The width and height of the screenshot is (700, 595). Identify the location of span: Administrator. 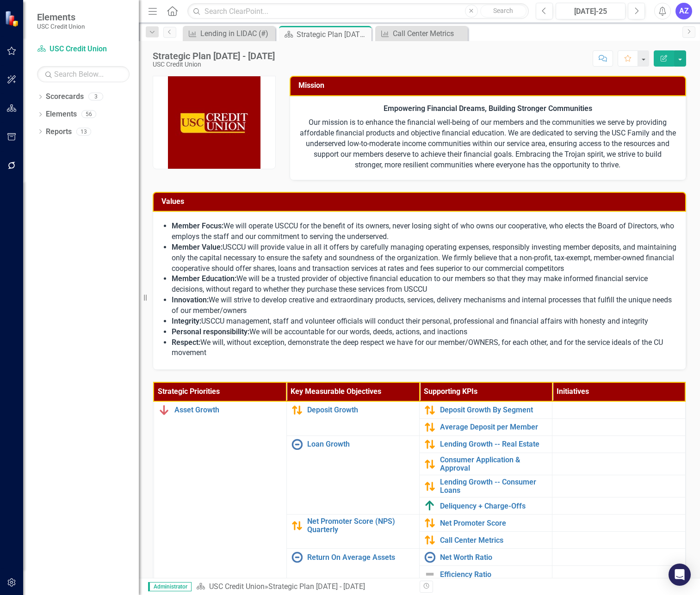
(169, 587).